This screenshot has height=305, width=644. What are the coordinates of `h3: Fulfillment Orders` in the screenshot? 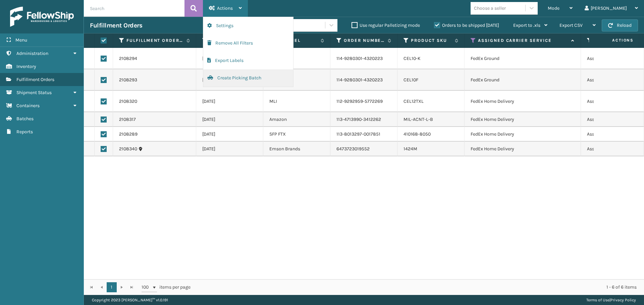 It's located at (116, 26).